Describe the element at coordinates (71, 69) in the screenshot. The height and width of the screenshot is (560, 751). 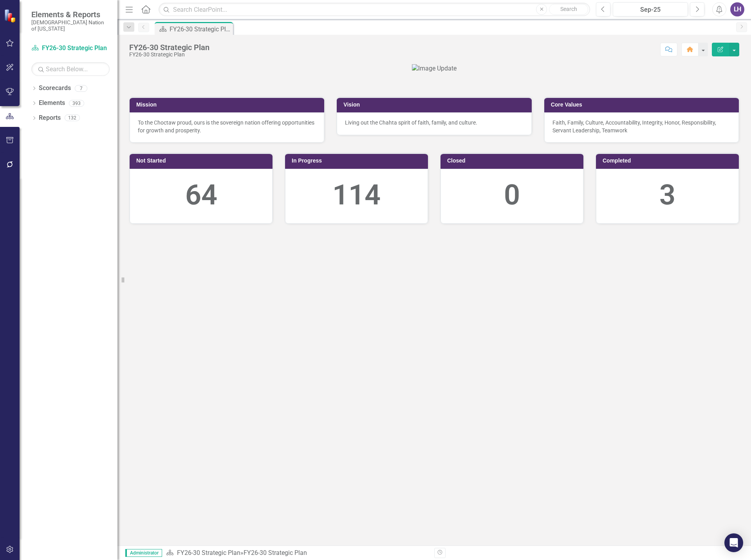
I see `input: Search Below...` at that location.